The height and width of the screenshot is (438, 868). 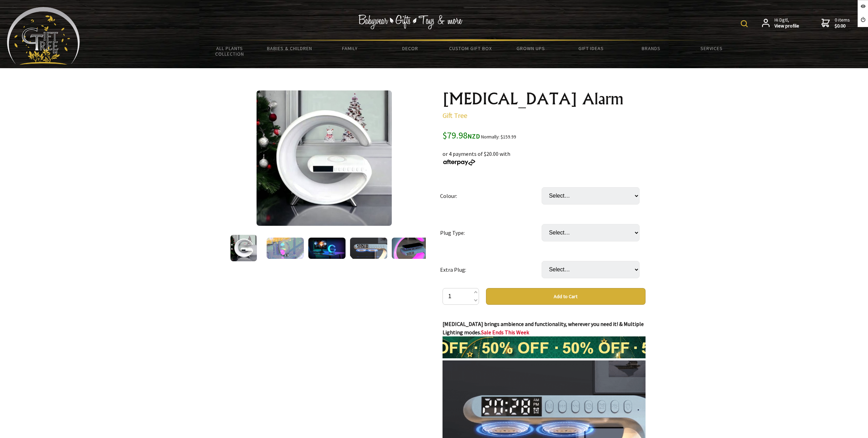 What do you see at coordinates (651, 48) in the screenshot?
I see `a: Brands` at bounding box center [651, 48].